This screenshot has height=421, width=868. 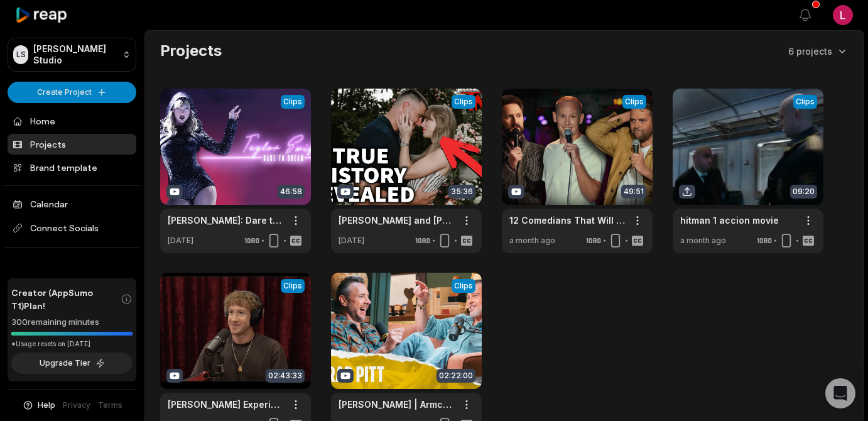 What do you see at coordinates (72, 363) in the screenshot?
I see `button: Upgrade Tier` at bounding box center [72, 363].